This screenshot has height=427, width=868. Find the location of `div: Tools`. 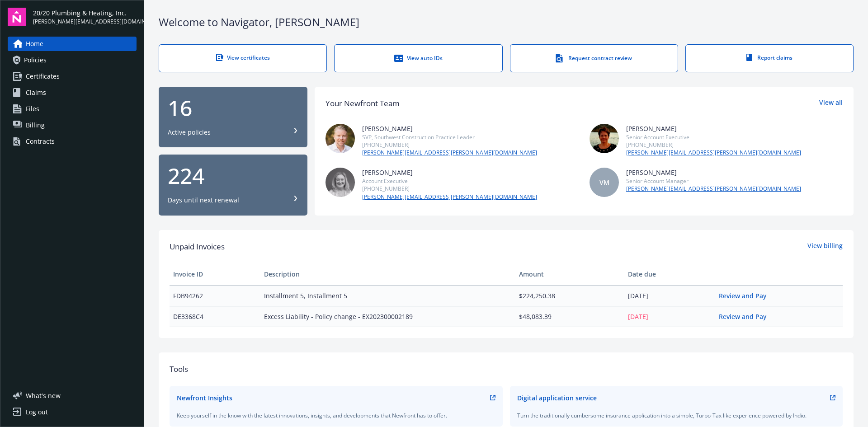

div: Tools is located at coordinates (506, 369).